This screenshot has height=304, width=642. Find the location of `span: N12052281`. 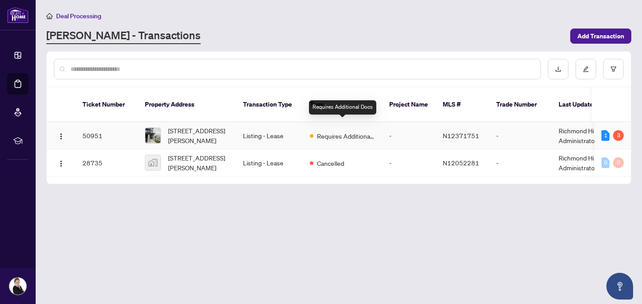

span: N12052281 is located at coordinates (461, 163).